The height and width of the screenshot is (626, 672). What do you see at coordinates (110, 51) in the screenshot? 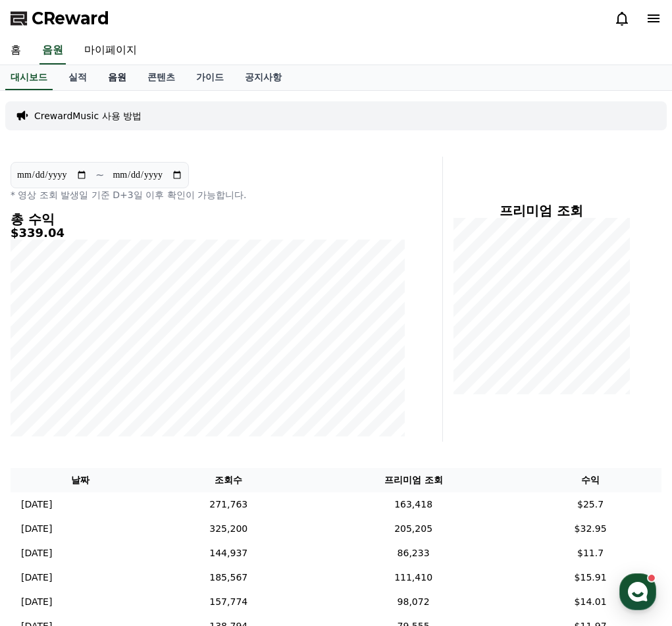
I see `a: 마이페이지` at bounding box center [110, 51].